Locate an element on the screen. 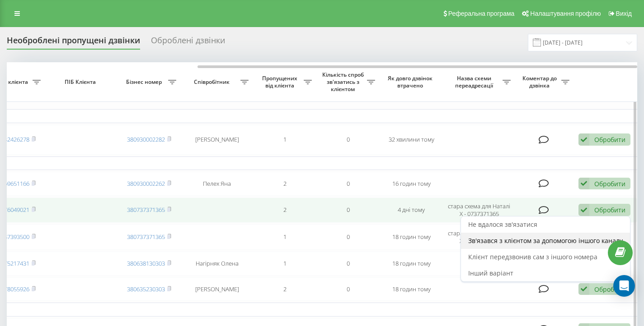 This screenshot has width=644, height=326. div: Open Intercom Messenger is located at coordinates (624, 286).